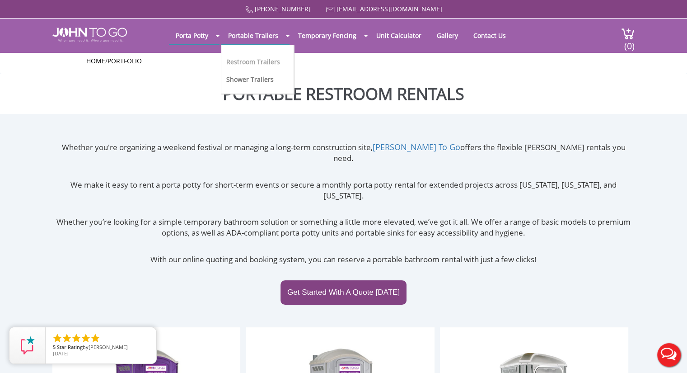 Image resolution: width=687 pixels, height=373 pixels. What do you see at coordinates (28, 345) in the screenshot?
I see `img: Review Rating` at bounding box center [28, 345].